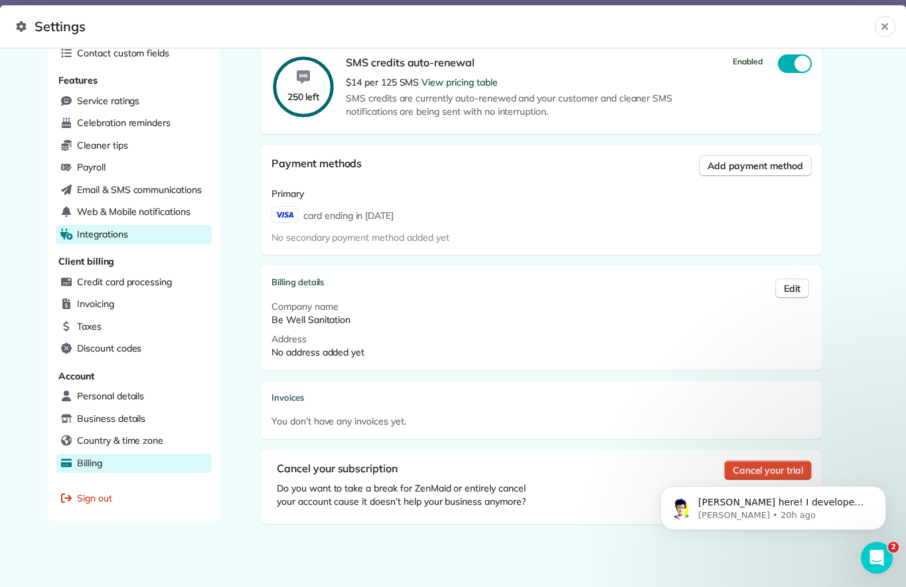 The width and height of the screenshot is (906, 587). What do you see at coordinates (305, 307) in the screenshot?
I see `span: Company name` at bounding box center [305, 307].